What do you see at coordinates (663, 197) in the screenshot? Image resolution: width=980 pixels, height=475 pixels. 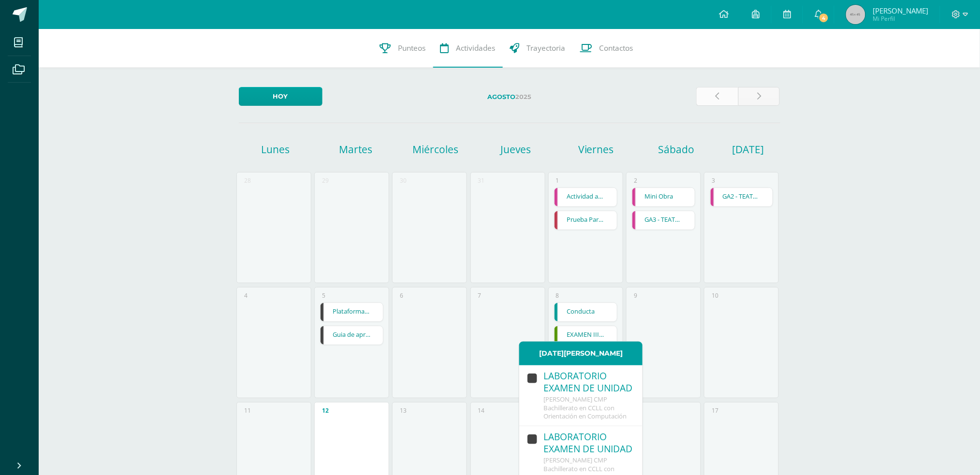 I see `div: Mini Obra | Tarea` at bounding box center [663, 197].